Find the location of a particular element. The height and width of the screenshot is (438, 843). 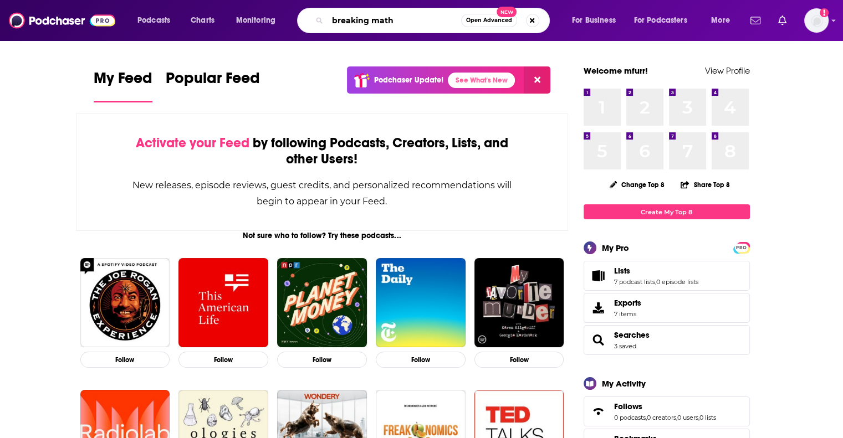

span: More is located at coordinates (720, 20).